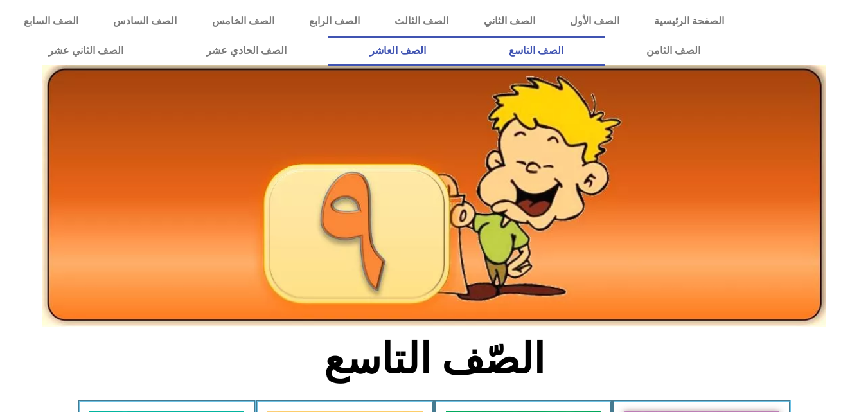 This screenshot has height=412, width=868. Describe the element at coordinates (594, 21) in the screenshot. I see `a: الصف الأول` at that location.